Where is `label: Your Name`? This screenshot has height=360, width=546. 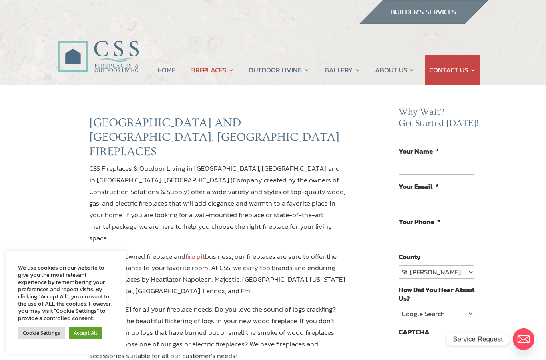
label: Your Name is located at coordinates (419, 151).